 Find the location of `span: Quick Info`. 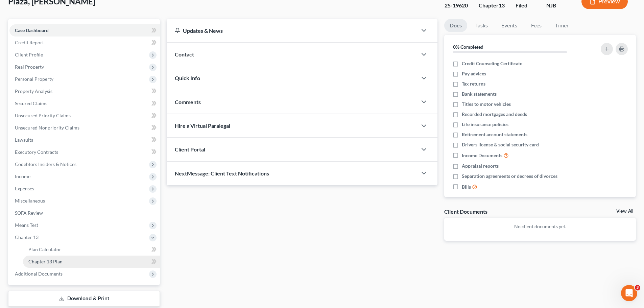

span: Quick Info is located at coordinates (187, 78).